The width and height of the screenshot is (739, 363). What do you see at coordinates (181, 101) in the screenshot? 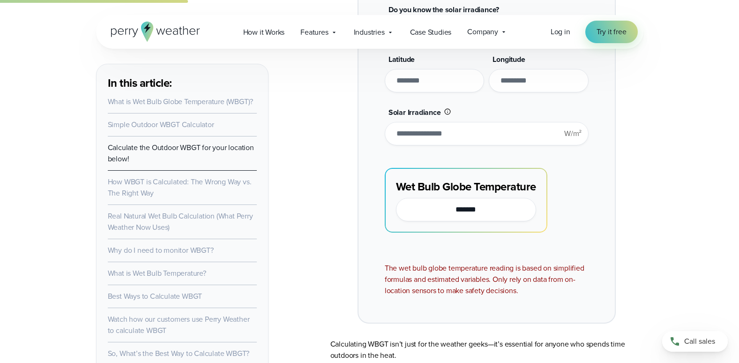
I see `a: What is Wet Bulb Globe Temperature (WBGT)?` at bounding box center [181, 101].